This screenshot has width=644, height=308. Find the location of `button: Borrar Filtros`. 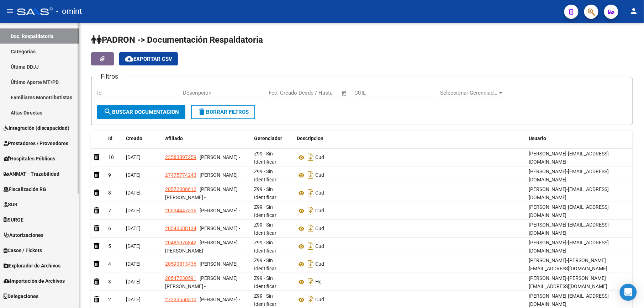

button: Borrar Filtros is located at coordinates (223, 112).